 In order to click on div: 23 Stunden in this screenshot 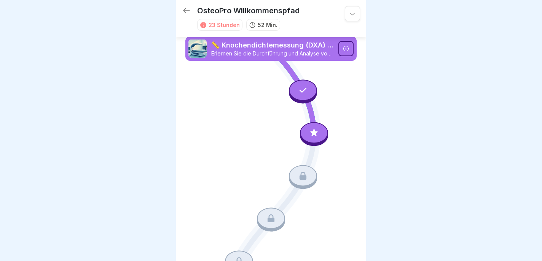, I will do `click(224, 25)`.